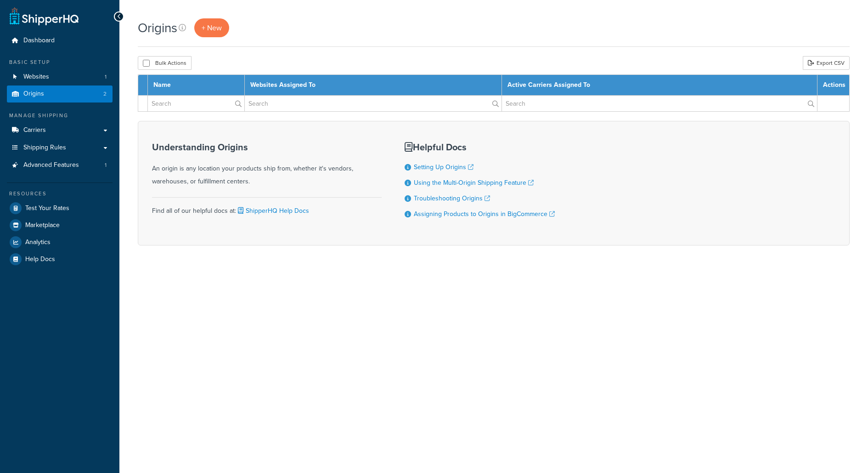 The height and width of the screenshot is (473, 868). What do you see at coordinates (60, 41) in the screenshot?
I see `a: Dashboard` at bounding box center [60, 41].